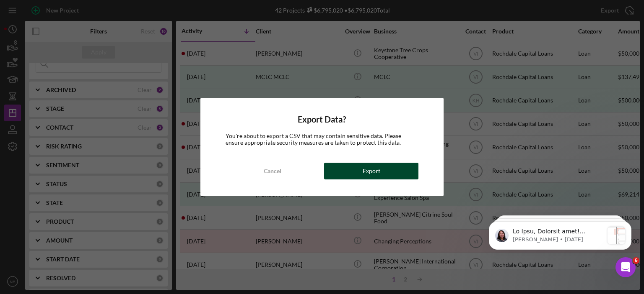 The image size is (644, 294). Describe the element at coordinates (322, 119) in the screenshot. I see `h4: Export Data?` at that location.